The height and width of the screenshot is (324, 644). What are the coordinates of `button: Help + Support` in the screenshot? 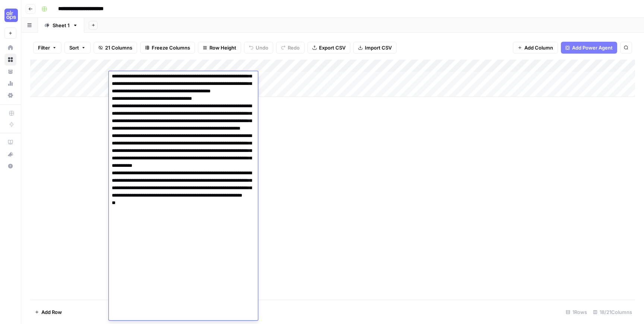 It's located at (11, 166).